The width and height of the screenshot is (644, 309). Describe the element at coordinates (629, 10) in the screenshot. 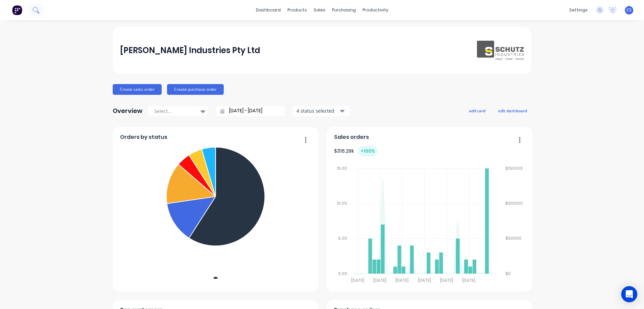

I see `span: CS` at that location.